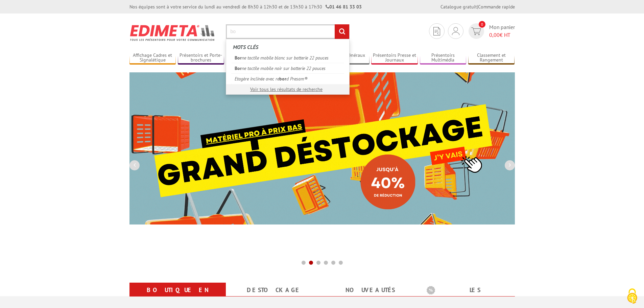 Image resolution: width=644 pixels, height=308 pixels. I want to click on input: Rechercher un produit ou une référence..., so click(287, 32).